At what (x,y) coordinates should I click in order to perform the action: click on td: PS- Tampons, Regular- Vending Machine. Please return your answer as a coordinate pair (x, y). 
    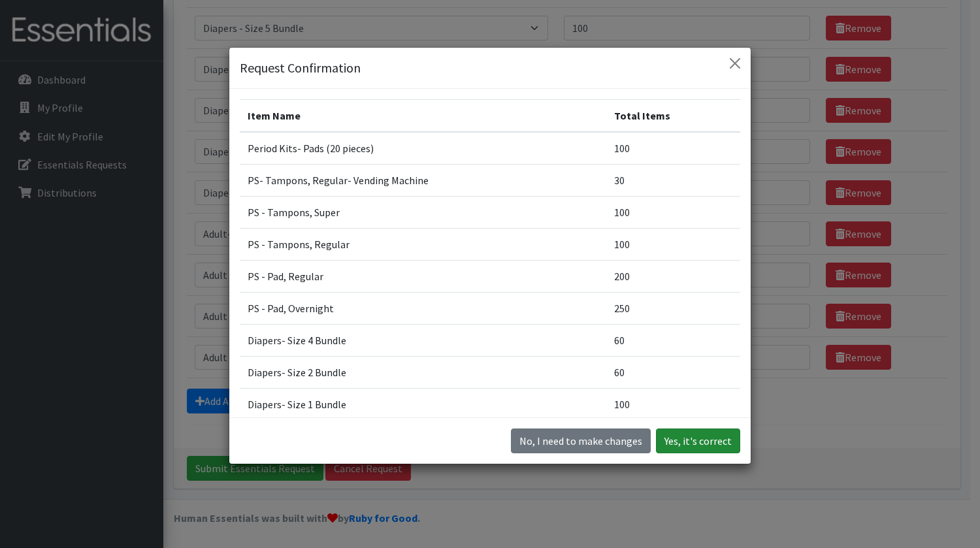
    Looking at the image, I should click on (423, 180).